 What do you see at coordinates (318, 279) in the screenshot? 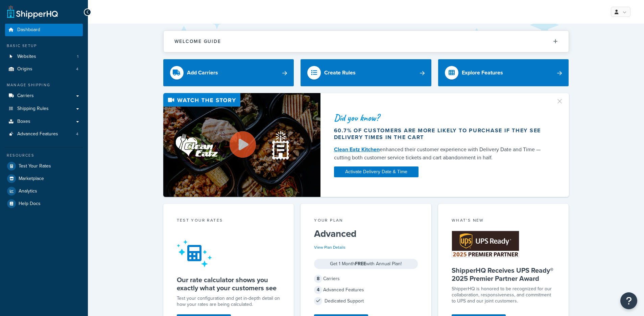
I see `span: 8` at bounding box center [318, 279].